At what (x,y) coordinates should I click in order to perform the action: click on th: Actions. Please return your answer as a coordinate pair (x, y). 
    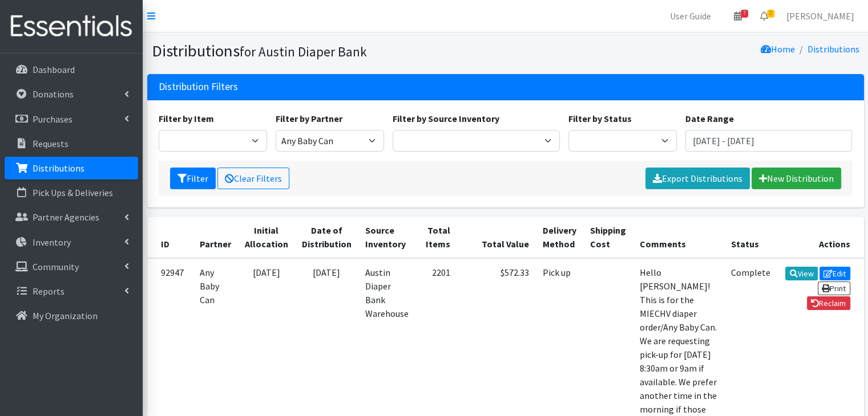
    Looking at the image, I should click on (821, 237).